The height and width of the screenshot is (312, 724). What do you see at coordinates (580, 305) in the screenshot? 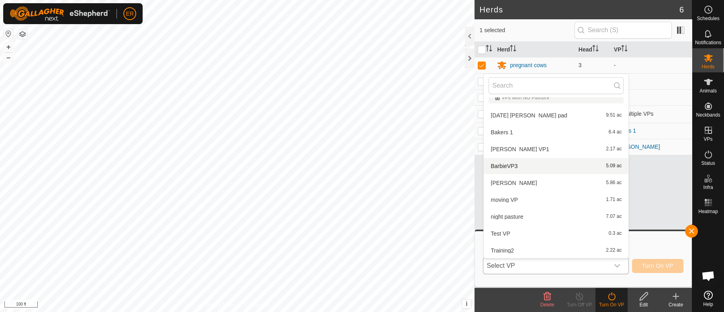
I see `div: Turn Off VP` at bounding box center [580, 305].